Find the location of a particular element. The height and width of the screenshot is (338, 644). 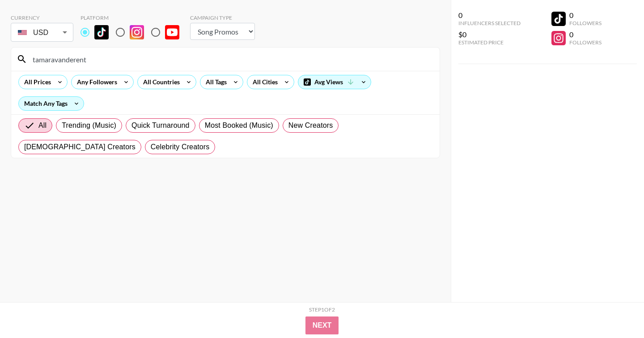

div: Currency is located at coordinates (42, 18).